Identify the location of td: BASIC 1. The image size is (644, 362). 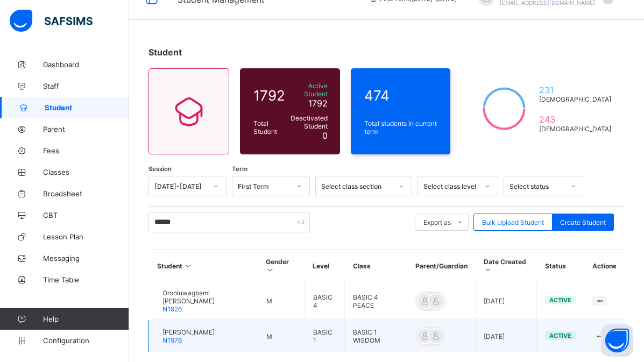
(325, 336).